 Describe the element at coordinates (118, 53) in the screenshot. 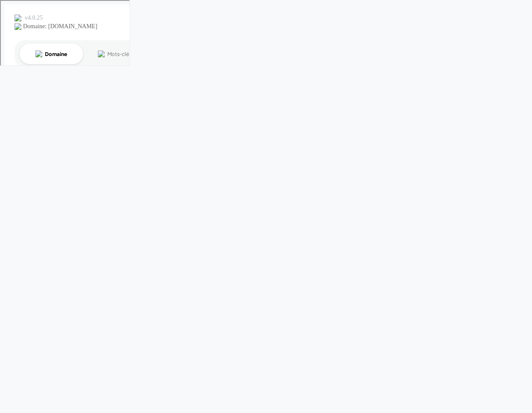

I see `div: Mots-clés` at that location.